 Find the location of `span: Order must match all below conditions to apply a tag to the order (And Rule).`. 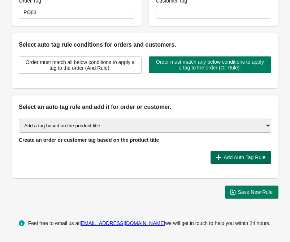

span: Order must match all below conditions to apply a tag to the order (And Rule). is located at coordinates (80, 65).